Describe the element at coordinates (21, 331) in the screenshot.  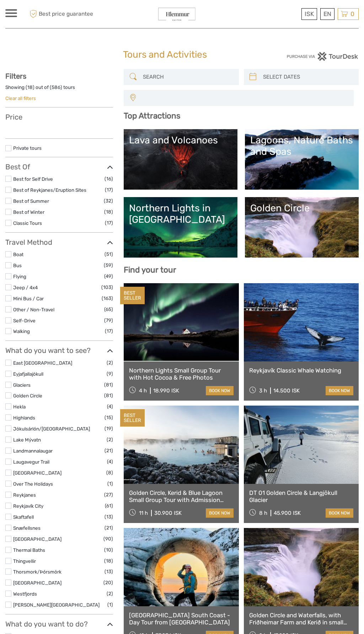
I see `a: Walking` at that location.